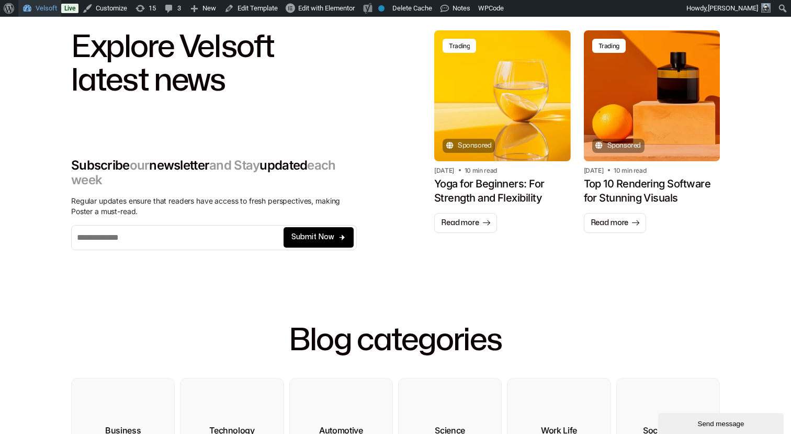 The height and width of the screenshot is (434, 791). I want to click on div: No index, so click(382, 8).